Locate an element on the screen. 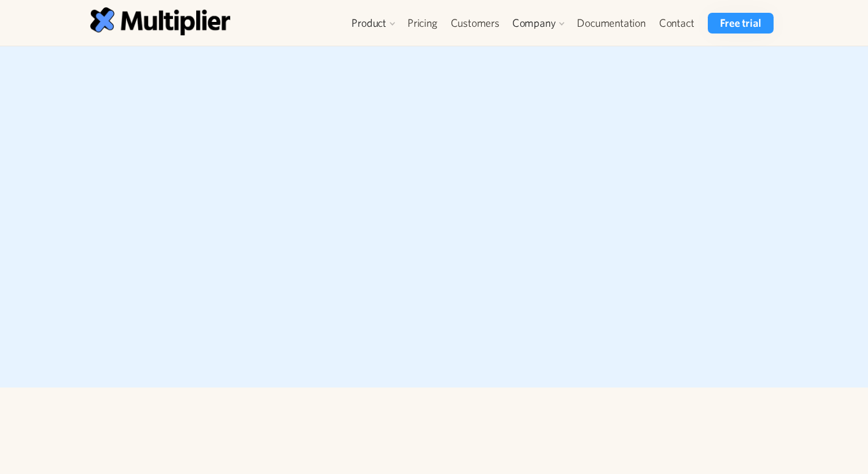 This screenshot has width=868, height=474. a: Customers is located at coordinates (475, 23).